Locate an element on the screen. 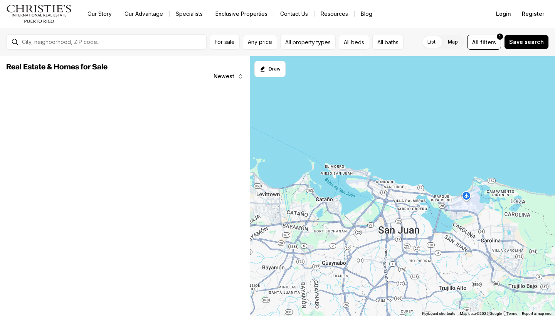 This screenshot has height=316, width=555. a: Our Story is located at coordinates (99, 14).